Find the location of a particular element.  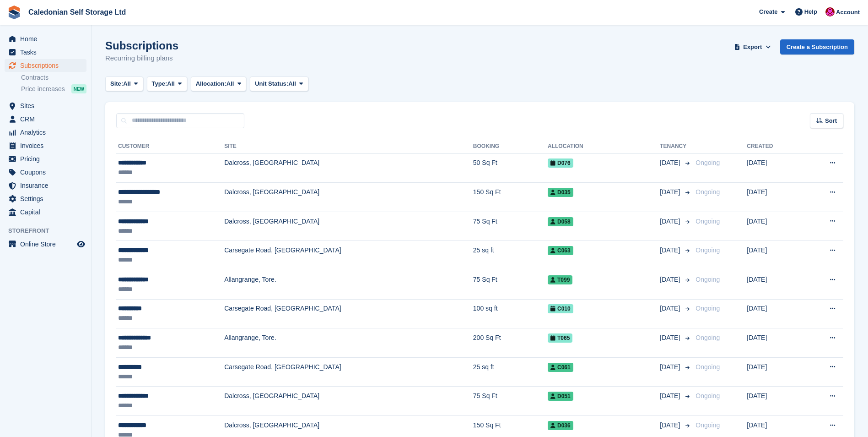

td: 50 Sq Ft is located at coordinates (510, 168).